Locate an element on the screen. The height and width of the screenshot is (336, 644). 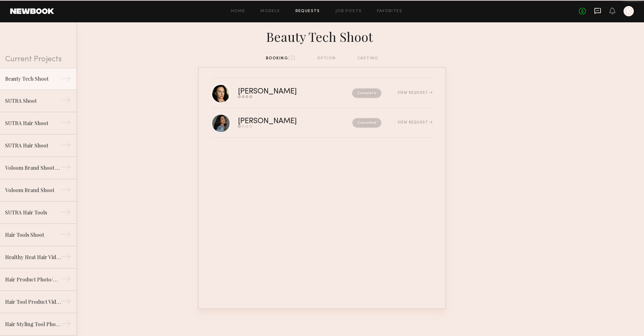
div: Hair Styling Tool Photography is located at coordinates (33, 324).